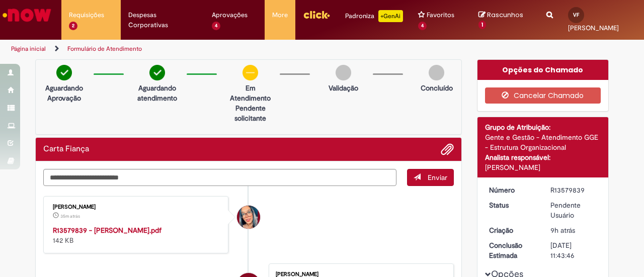 This screenshot has height=277, width=644. I want to click on dt: Status, so click(512, 205).